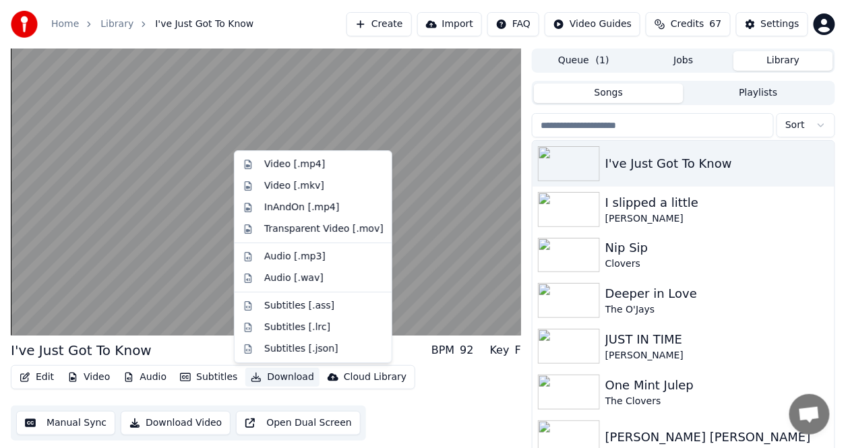 The image size is (846, 448). What do you see at coordinates (513, 24) in the screenshot?
I see `button: FAQ` at bounding box center [513, 24].